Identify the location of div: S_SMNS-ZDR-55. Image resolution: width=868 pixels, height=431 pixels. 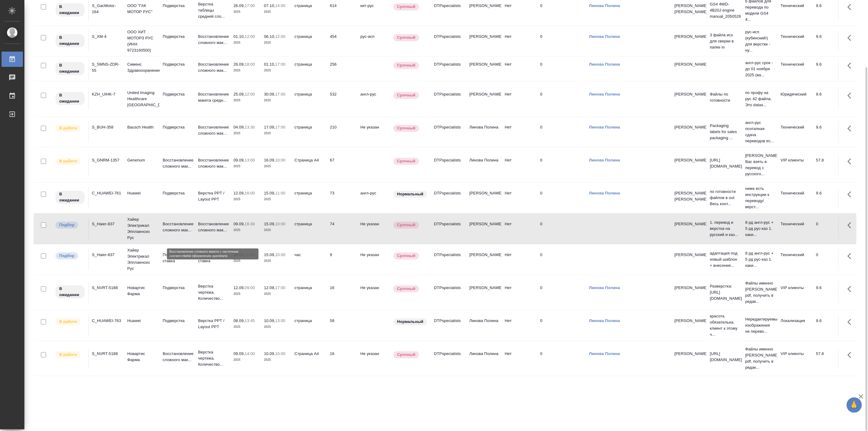
(107, 68).